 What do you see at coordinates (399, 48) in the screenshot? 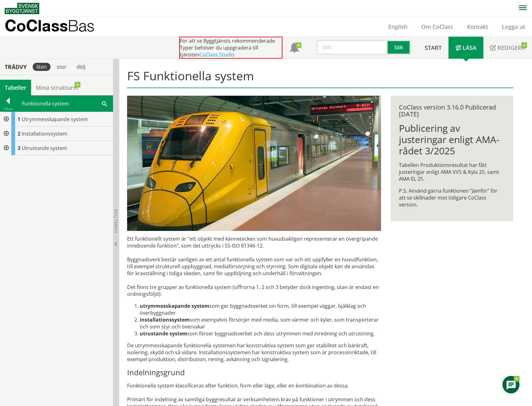
I see `button: Sök` at bounding box center [399, 48].